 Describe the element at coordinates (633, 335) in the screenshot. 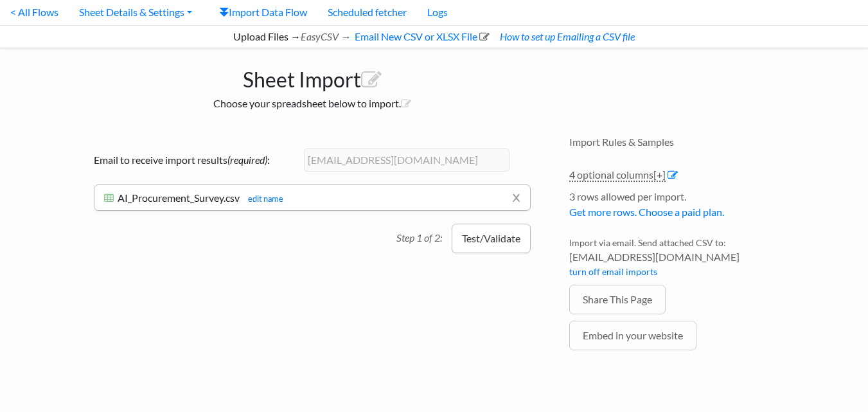

I see `a: Embed in your website` at that location.